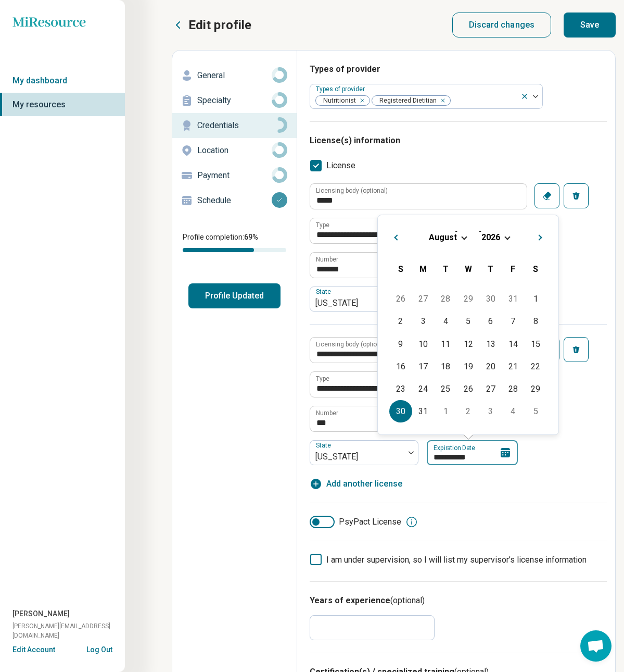  What do you see at coordinates (341, 89) in the screenshot?
I see `label: Types of provider` at bounding box center [341, 89].